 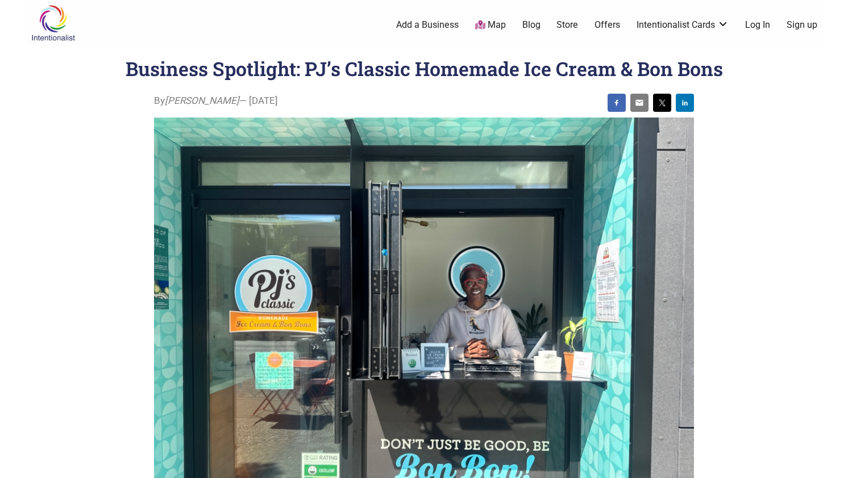 I want to click on a: Blog, so click(x=531, y=25).